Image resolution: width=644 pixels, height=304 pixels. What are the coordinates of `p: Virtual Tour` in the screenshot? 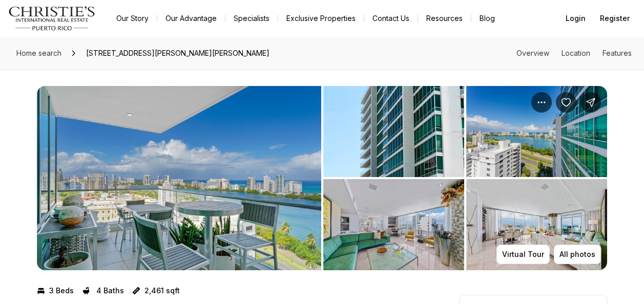 It's located at (523, 255).